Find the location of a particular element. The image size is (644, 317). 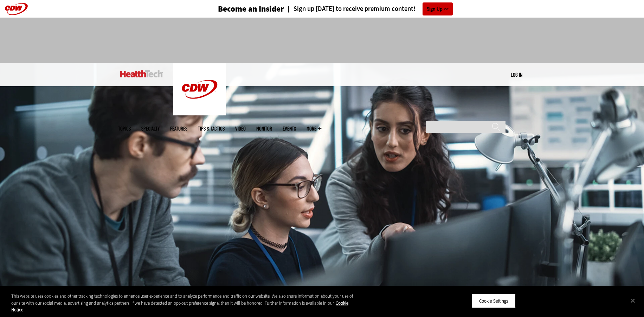

a: Sign Up is located at coordinates (438, 9).